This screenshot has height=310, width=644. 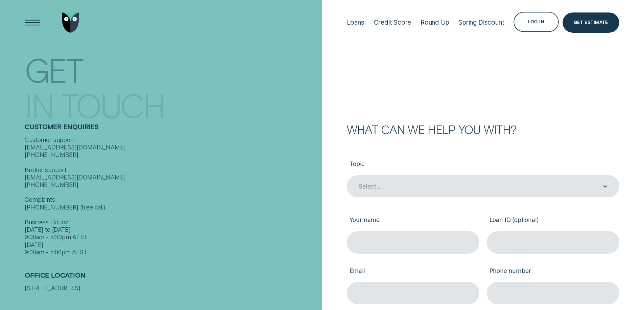 What do you see at coordinates (483, 130) in the screenshot?
I see `h2: What can we help you with?` at bounding box center [483, 130].